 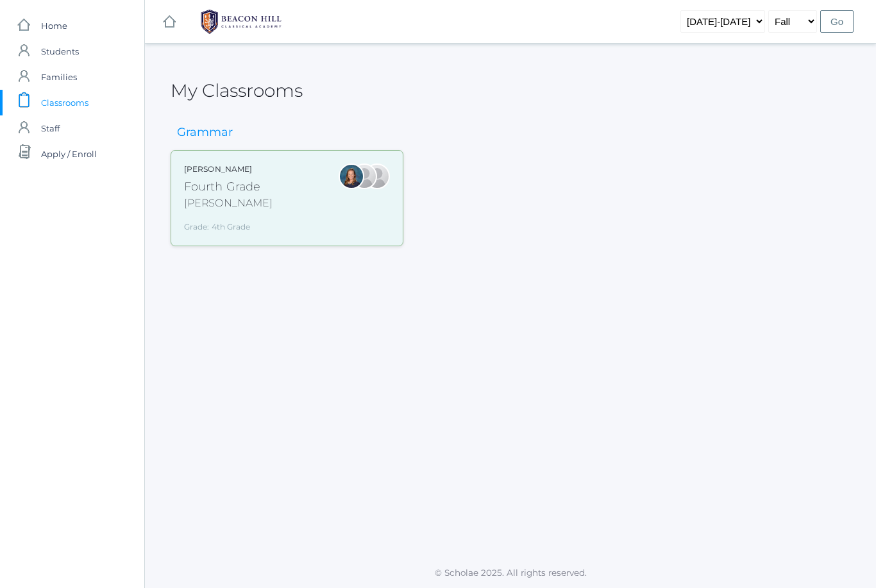 I want to click on p: © Scholae 2025. All rights reserved., so click(x=510, y=573).